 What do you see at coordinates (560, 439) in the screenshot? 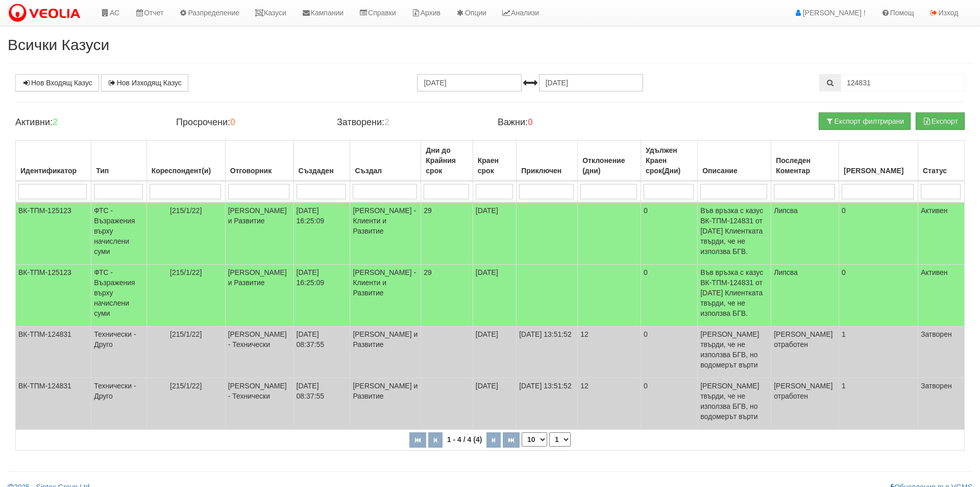
I see `select: Страница номер` at bounding box center [560, 439].